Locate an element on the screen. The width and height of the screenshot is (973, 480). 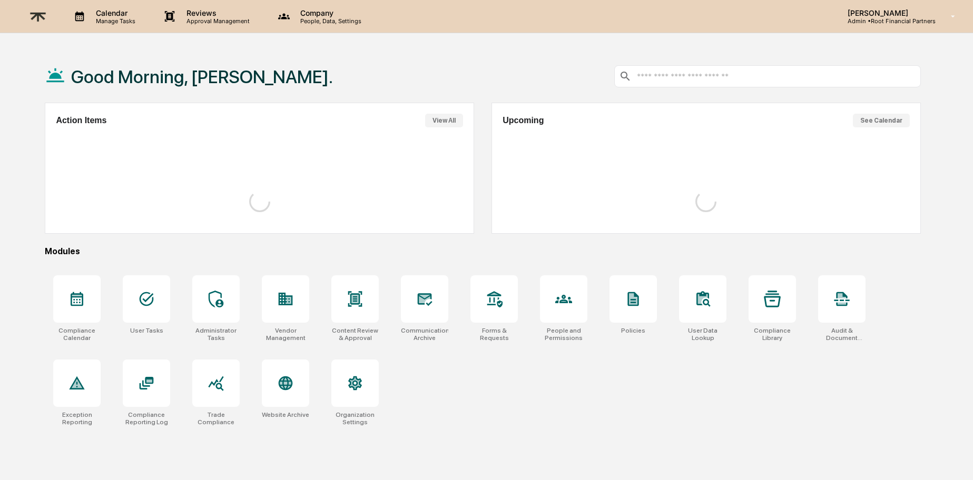
div: User Tasks is located at coordinates (146, 331).